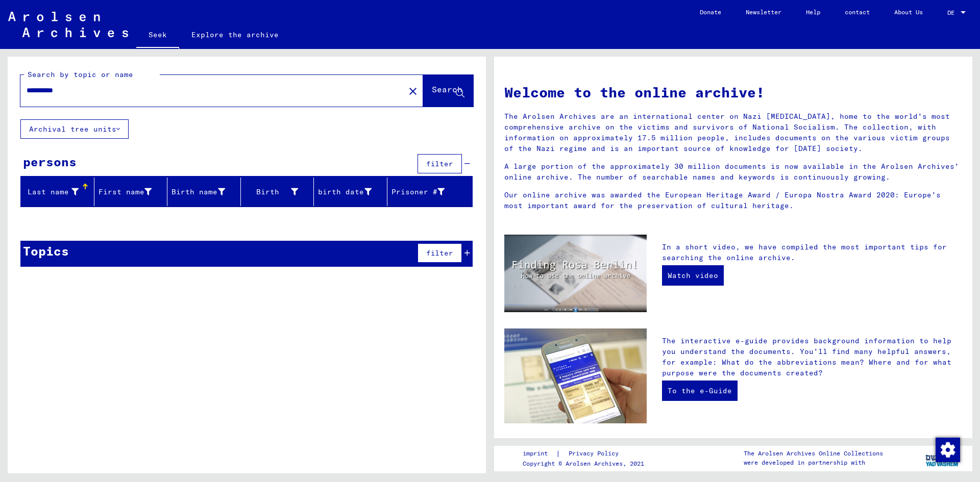  I want to click on font: Topics, so click(46, 251).